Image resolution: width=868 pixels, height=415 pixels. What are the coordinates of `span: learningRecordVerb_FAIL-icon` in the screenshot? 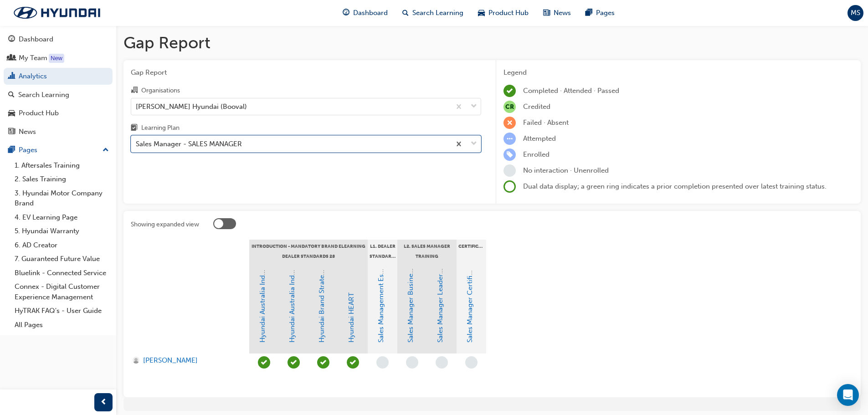 It's located at (509, 123).